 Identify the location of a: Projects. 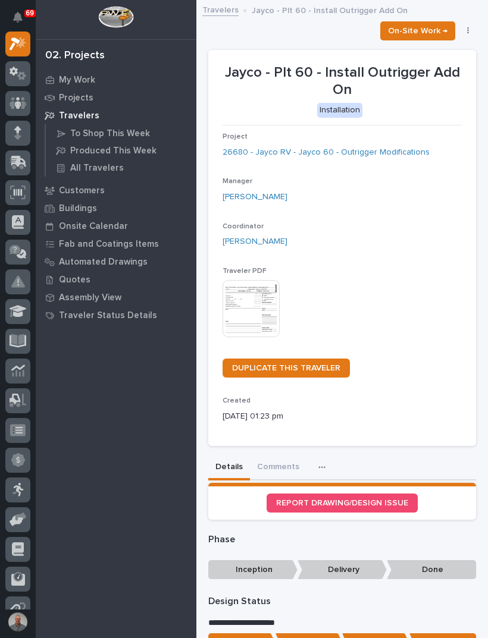
(116, 98).